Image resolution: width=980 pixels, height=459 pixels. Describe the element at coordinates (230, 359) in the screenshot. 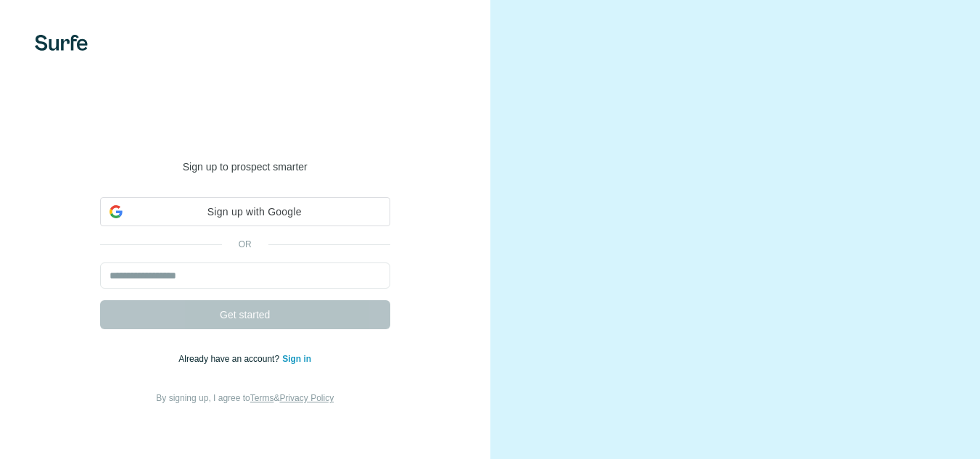

I see `span: Already have an account?` at that location.